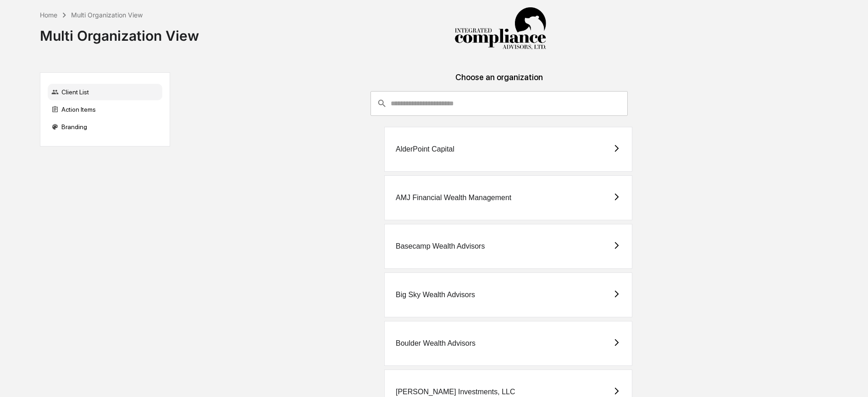 The height and width of the screenshot is (397, 868). What do you see at coordinates (105, 110) in the screenshot?
I see `div: Action Items` at bounding box center [105, 110].